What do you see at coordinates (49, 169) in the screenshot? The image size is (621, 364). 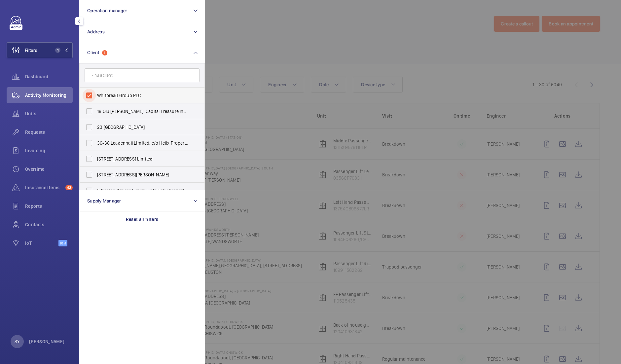 I see `span: Overtime` at bounding box center [49, 169].